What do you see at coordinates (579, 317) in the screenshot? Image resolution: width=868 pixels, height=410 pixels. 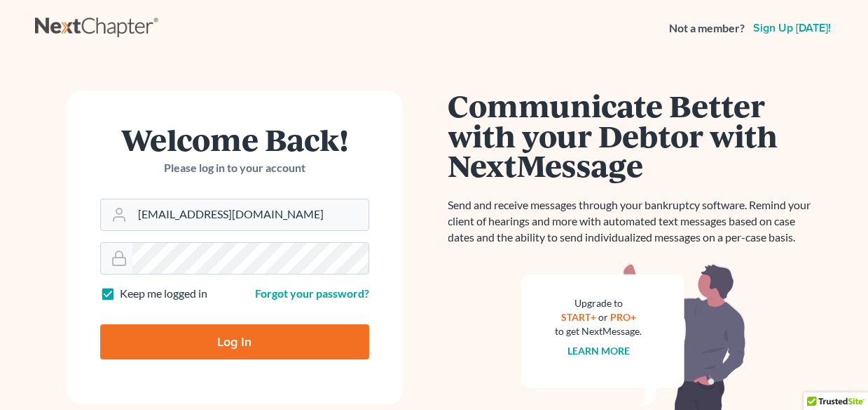 I see `a: START+` at bounding box center [579, 317].